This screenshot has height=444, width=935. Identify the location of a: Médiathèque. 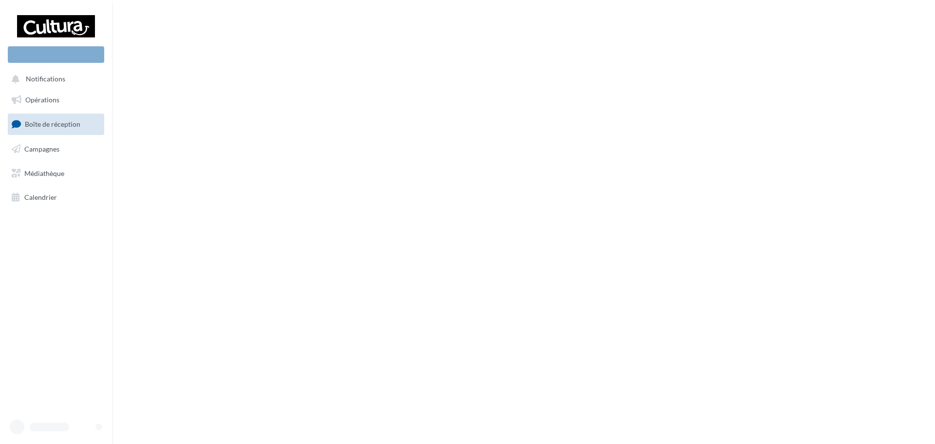
(56, 173).